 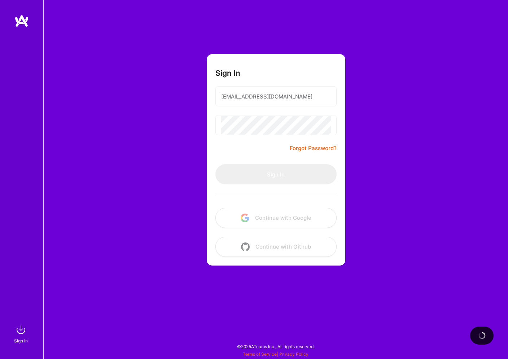 What do you see at coordinates (294, 354) in the screenshot?
I see `a: Privacy Policy` at bounding box center [294, 354].